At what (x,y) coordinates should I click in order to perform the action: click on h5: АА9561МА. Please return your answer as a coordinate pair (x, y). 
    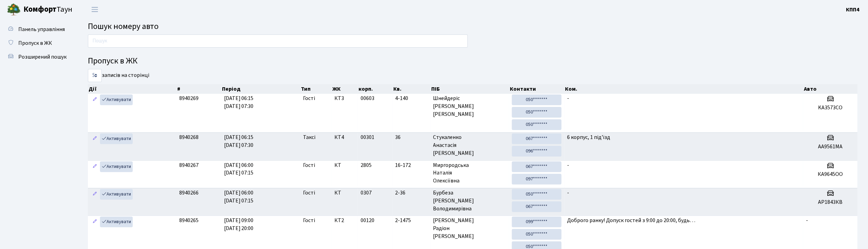
    Looking at the image, I should click on (830, 147).